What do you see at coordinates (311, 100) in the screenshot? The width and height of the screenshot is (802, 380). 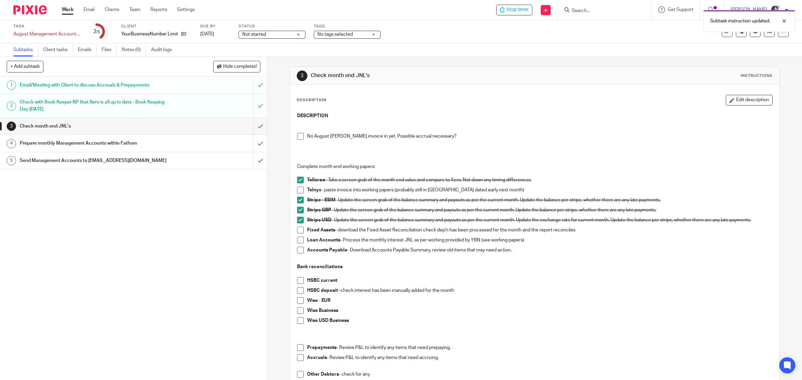 I see `p: Description` at bounding box center [311, 100].